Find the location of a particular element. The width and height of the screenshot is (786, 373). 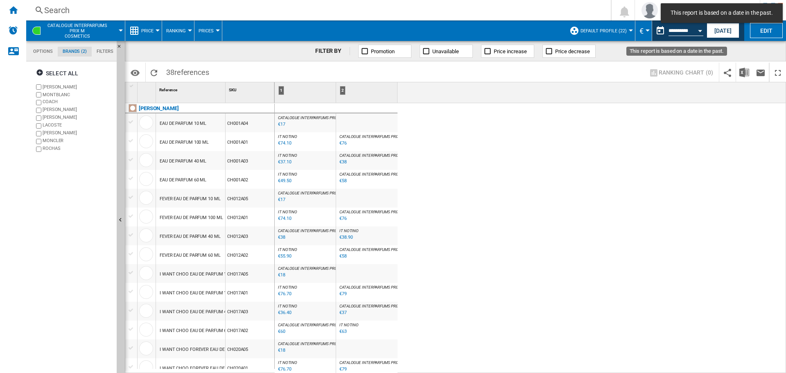

div: Select all is located at coordinates (57, 73).